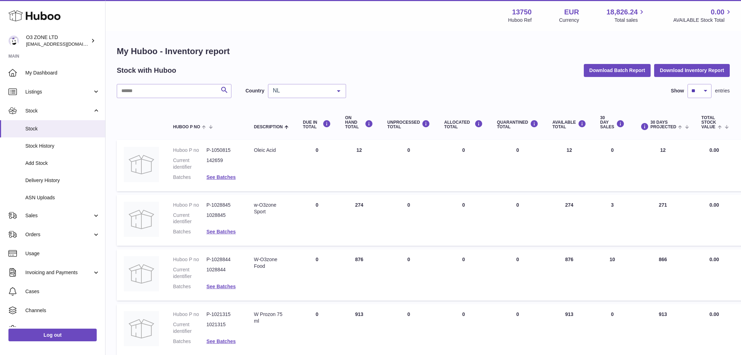 The width and height of the screenshot is (741, 355). I want to click on span: ASN Uploads, so click(63, 198).